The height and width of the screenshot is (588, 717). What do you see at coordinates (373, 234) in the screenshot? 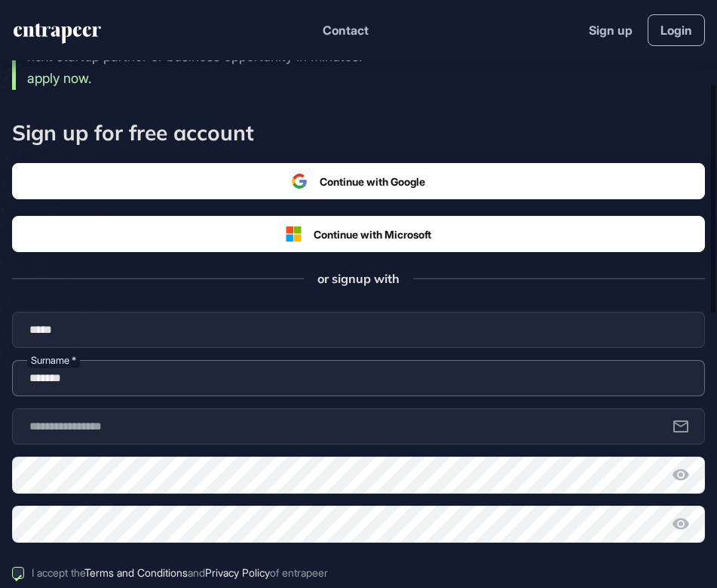
I see `span: Continue with Microsoft` at bounding box center [373, 234].